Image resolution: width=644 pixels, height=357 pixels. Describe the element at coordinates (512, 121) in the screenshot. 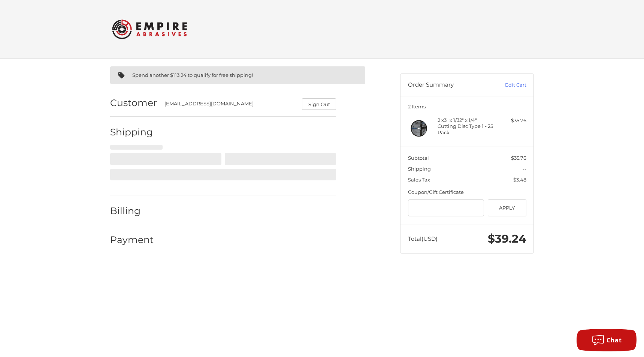

I see `div: $35.76` at that location.